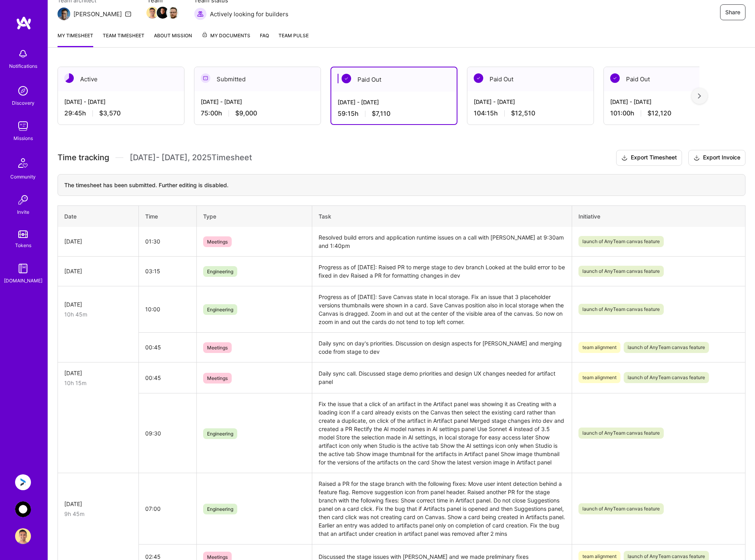 Image resolution: width=755 pixels, height=560 pixels. What do you see at coordinates (121, 79) in the screenshot?
I see `div: Active` at bounding box center [121, 79].